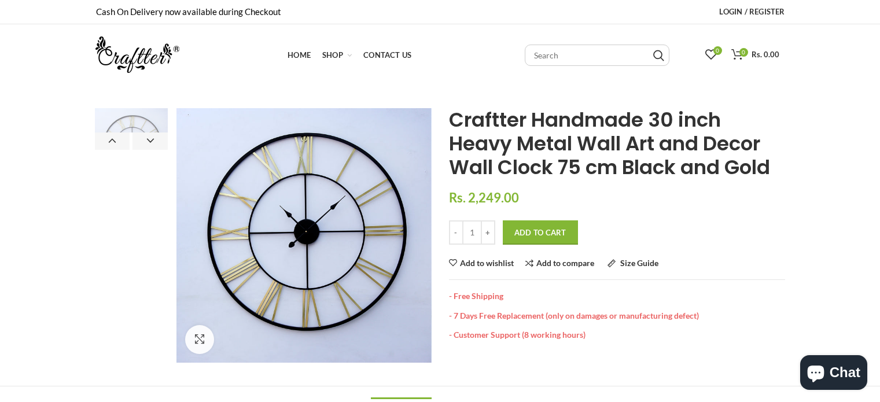 This screenshot has height=402, width=880. What do you see at coordinates (137, 54) in the screenshot?
I see `img: craftter.com` at bounding box center [137, 54].